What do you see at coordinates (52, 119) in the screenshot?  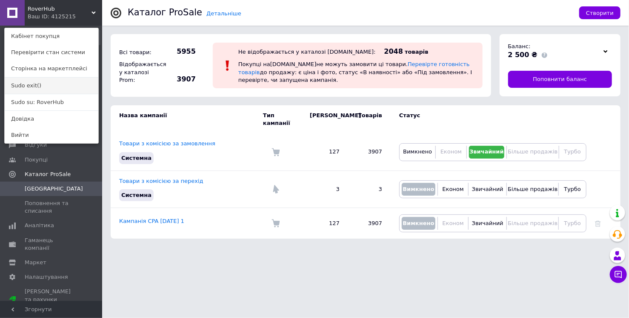 I see `a: Довідка` at bounding box center [52, 119].